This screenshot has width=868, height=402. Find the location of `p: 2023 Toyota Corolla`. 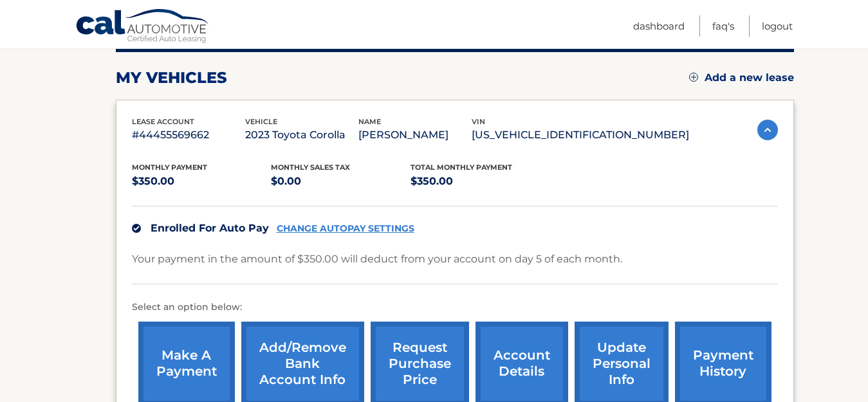

p: 2023 Toyota Corolla is located at coordinates (302, 135).